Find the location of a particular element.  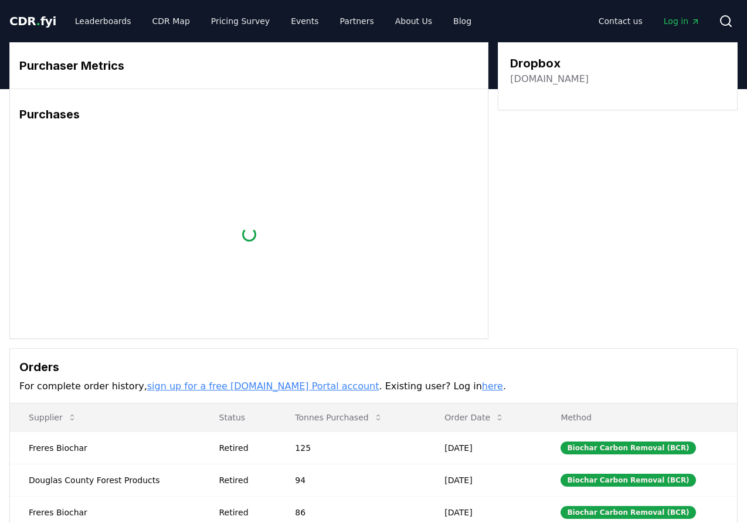

td: 125 is located at coordinates (351, 447).